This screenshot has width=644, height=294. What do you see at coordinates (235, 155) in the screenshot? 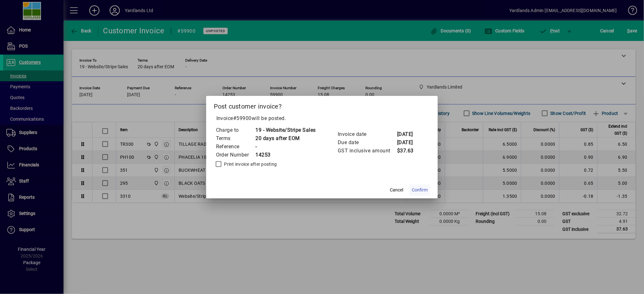
I see `td: Order Number` at bounding box center [235, 155].